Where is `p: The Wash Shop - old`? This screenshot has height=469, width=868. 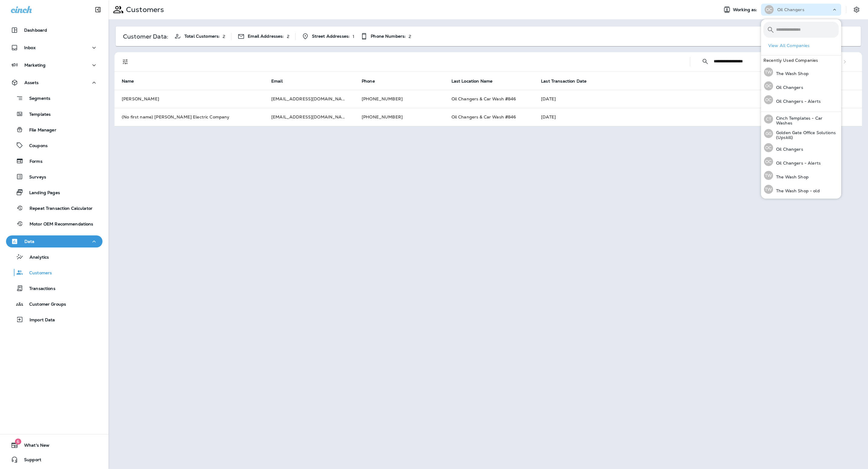 p: The Wash Shop - old is located at coordinates (797, 191).